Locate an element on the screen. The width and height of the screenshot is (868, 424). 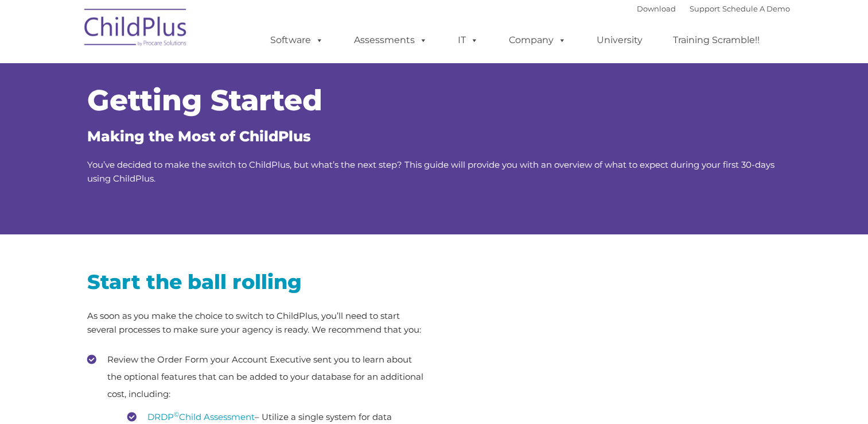
a: Training Scramble!! is located at coordinates (716, 40).